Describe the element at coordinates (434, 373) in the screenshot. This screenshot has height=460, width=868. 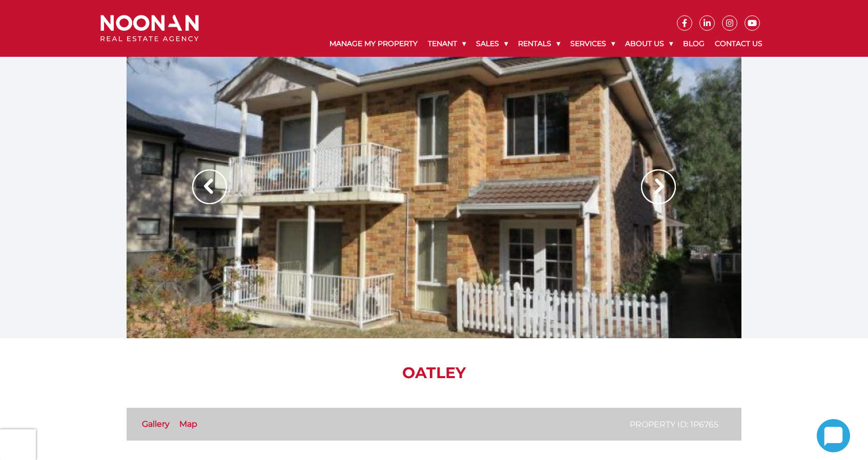
I see `h1: OATLEY` at that location.